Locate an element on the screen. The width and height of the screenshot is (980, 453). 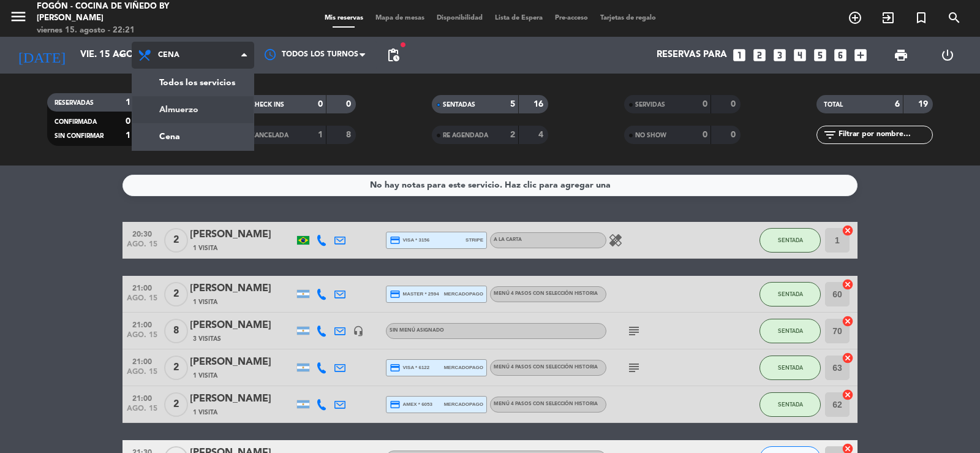
input: Filtrar por nombre... is located at coordinates (884, 135).